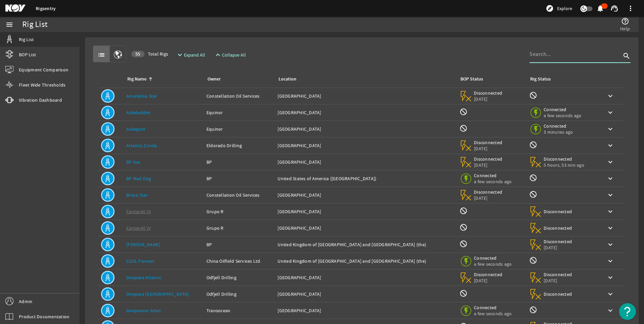 The height and width of the screenshot is (324, 644). What do you see at coordinates (138, 53) in the screenshot?
I see `div: 55` at bounding box center [138, 53].